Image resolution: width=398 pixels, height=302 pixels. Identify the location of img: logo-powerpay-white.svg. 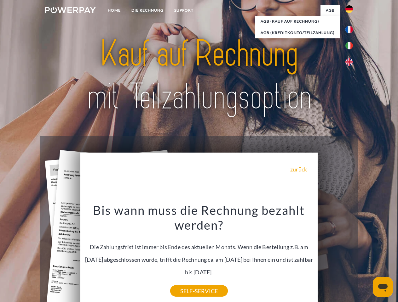
(70, 10).